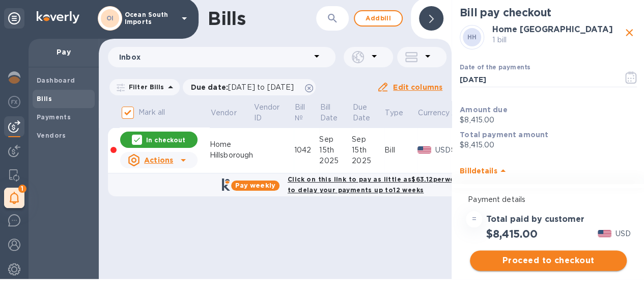 Image resolution: width=644 pixels, height=281 pixels. I want to click on b: Bills, so click(44, 99).